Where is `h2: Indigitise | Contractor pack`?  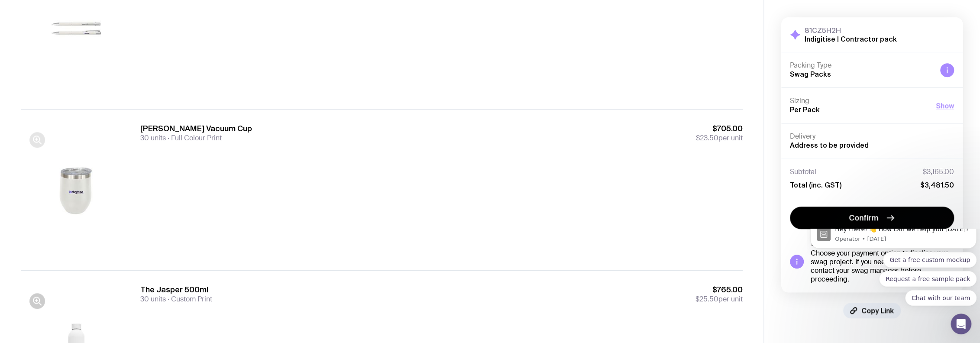 h2: Indigitise | Contractor pack is located at coordinates (851, 39).